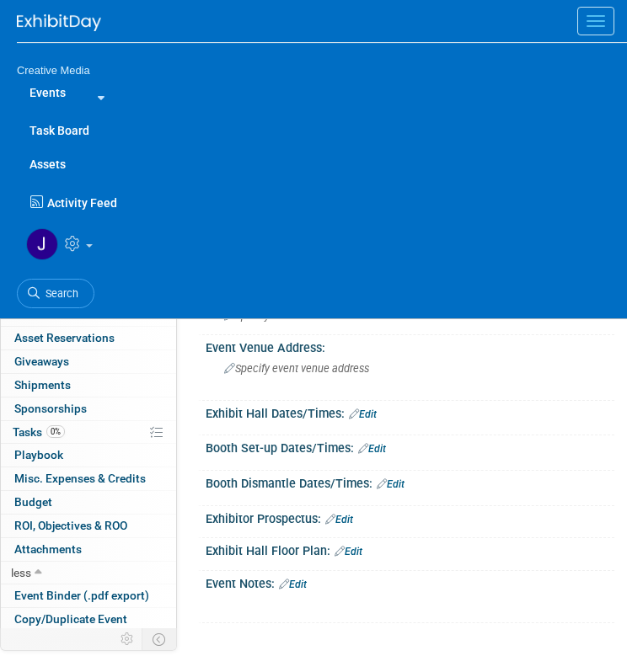 The height and width of the screenshot is (672, 627). What do you see at coordinates (410, 482) in the screenshot?
I see `div: Booth Dismantle Dates/Times:` at bounding box center [410, 482].